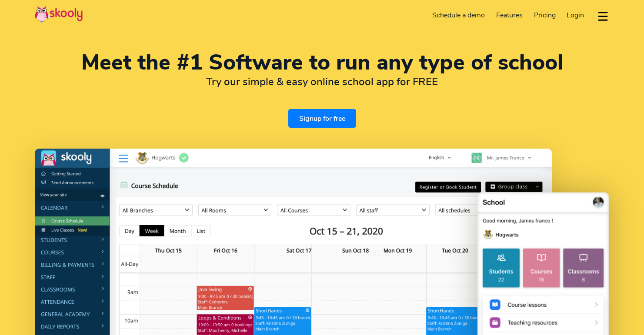 The width and height of the screenshot is (644, 335). What do you see at coordinates (59, 14) in the screenshot?
I see `img: Skooly` at bounding box center [59, 14].